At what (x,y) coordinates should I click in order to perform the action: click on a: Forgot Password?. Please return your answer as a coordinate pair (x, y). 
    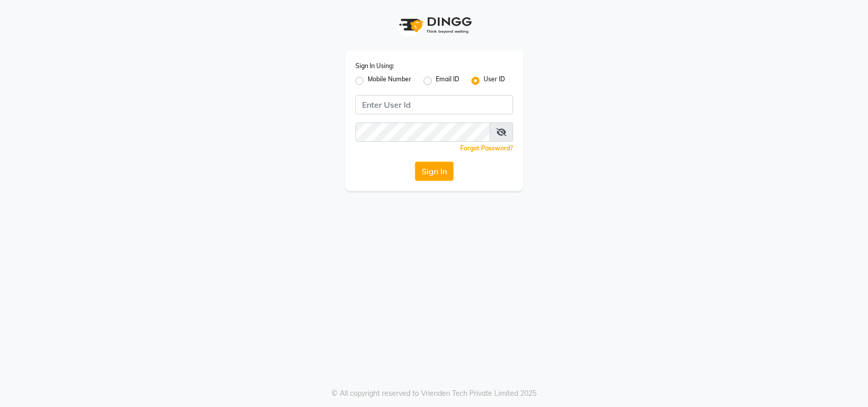
    Looking at the image, I should click on (486, 148).